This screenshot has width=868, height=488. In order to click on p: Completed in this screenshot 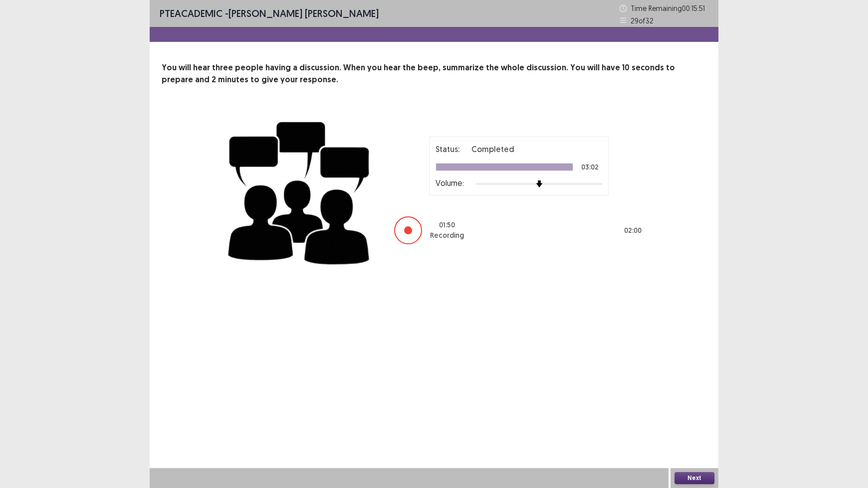, I will do `click(493, 149)`.